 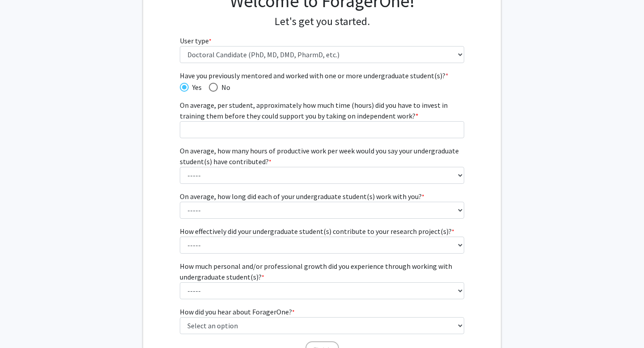 What do you see at coordinates (322, 156) in the screenshot?
I see `label: On average, how many hours of productive work per week would you say your undergraduate student(s...` at bounding box center [322, 156].